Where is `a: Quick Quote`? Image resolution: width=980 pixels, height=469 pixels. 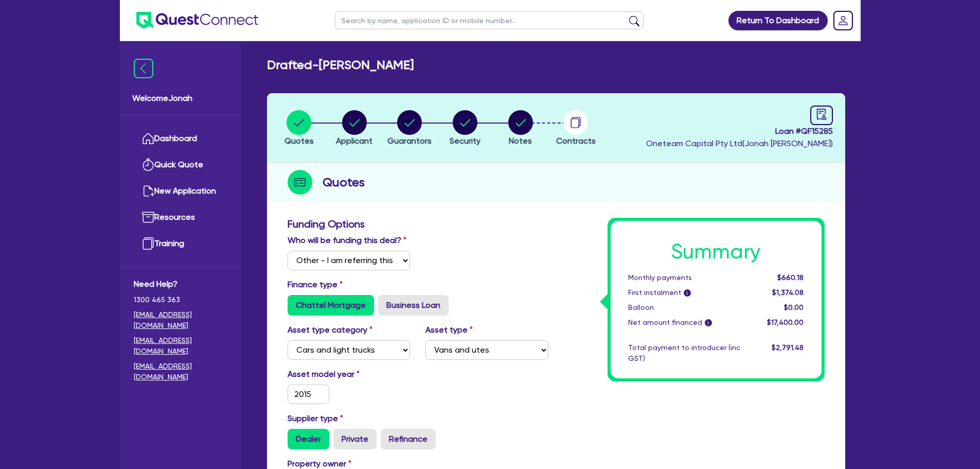
a: Quick Quote is located at coordinates (180, 164).